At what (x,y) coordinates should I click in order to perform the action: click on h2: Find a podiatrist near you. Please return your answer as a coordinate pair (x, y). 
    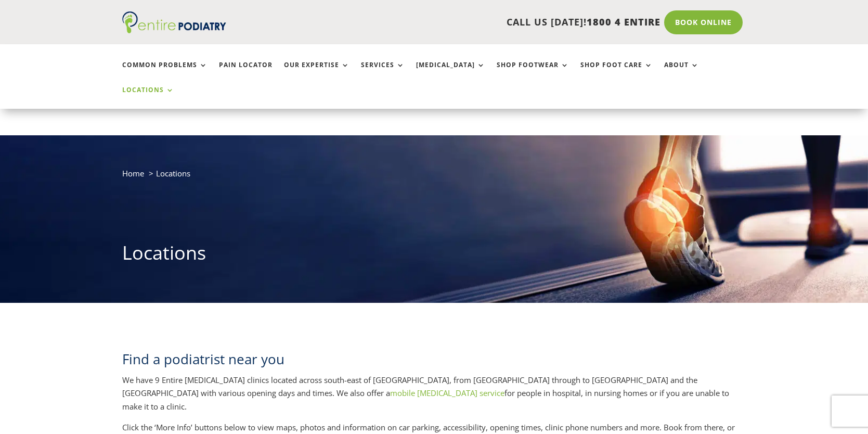
    Looking at the image, I should click on (434, 362).